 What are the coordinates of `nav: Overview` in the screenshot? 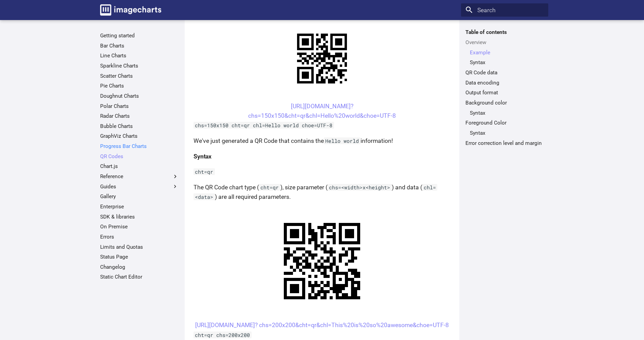 It's located at (504, 58).